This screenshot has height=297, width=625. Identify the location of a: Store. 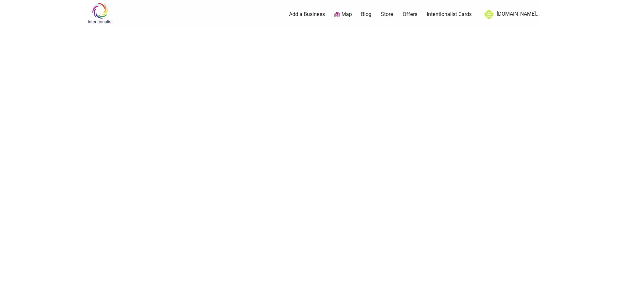
(387, 14).